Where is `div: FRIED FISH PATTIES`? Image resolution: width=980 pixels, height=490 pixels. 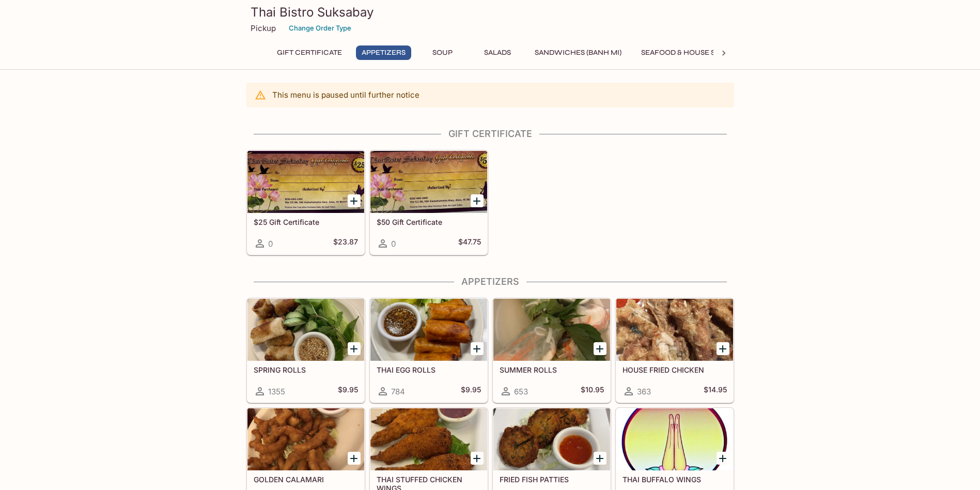
div: FRIED FISH PATTIES is located at coordinates (551, 439).